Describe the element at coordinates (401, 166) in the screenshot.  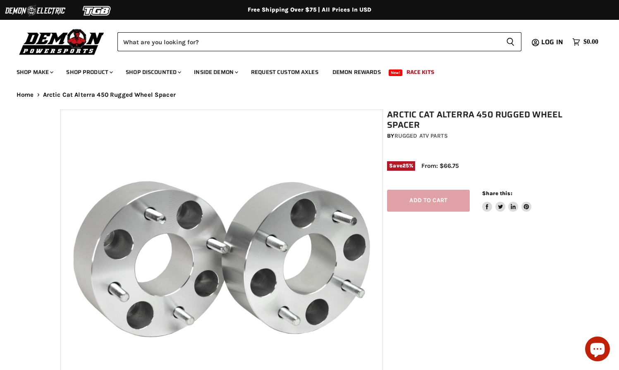
I see `span: Save %` at that location.